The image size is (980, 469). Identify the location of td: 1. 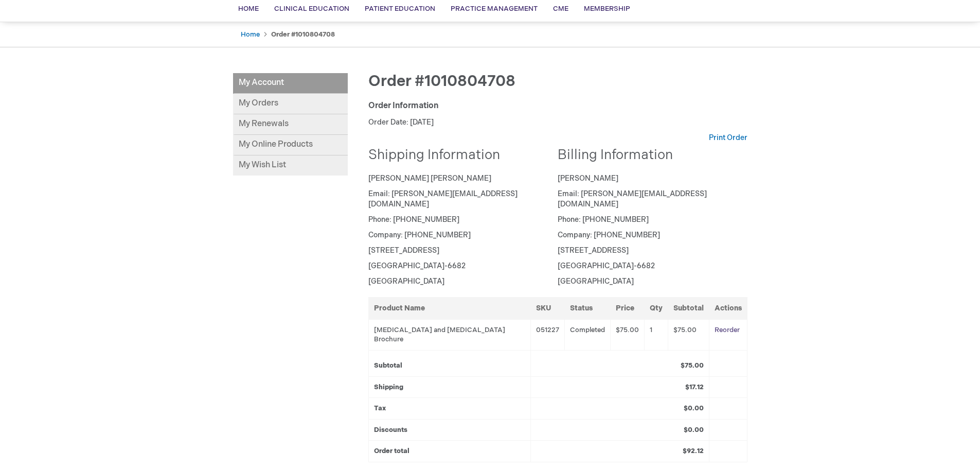
(656, 334).